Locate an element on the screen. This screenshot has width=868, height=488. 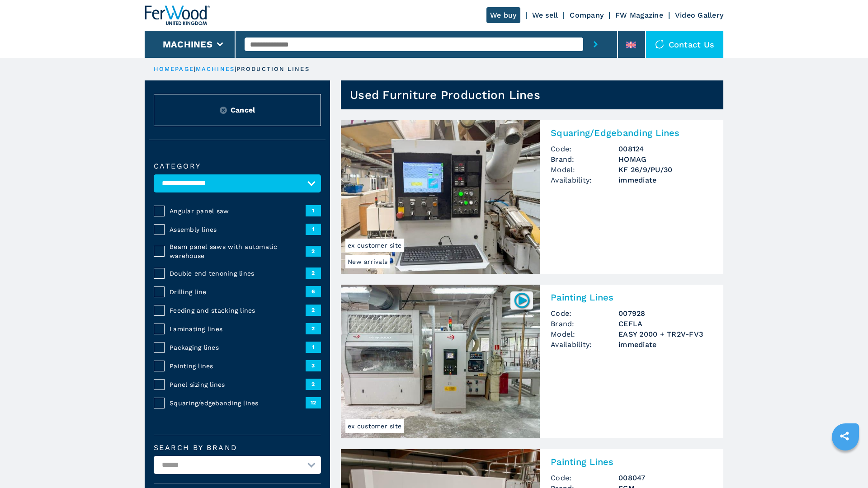
a: We sell is located at coordinates (545, 15).